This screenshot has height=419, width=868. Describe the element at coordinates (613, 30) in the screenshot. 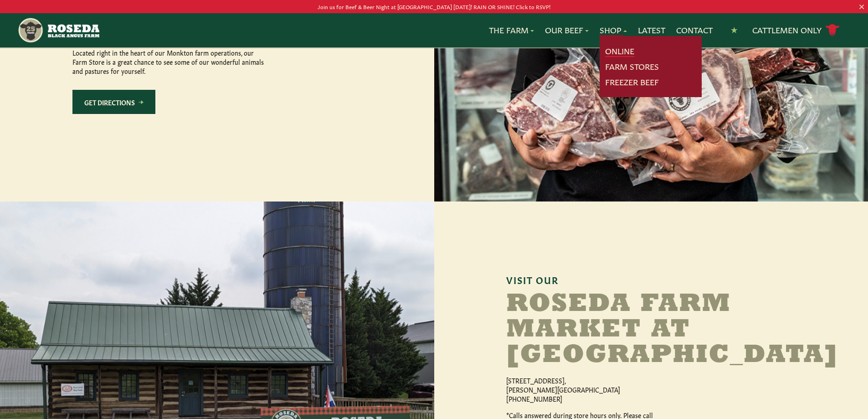

I see `a: Shop` at that location.